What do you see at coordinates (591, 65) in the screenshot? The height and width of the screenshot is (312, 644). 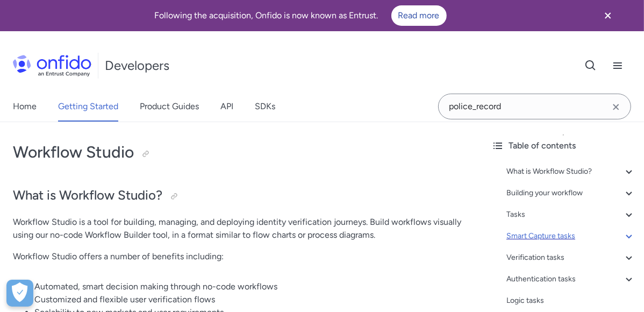 I see `svg: Open search button` at bounding box center [591, 65].